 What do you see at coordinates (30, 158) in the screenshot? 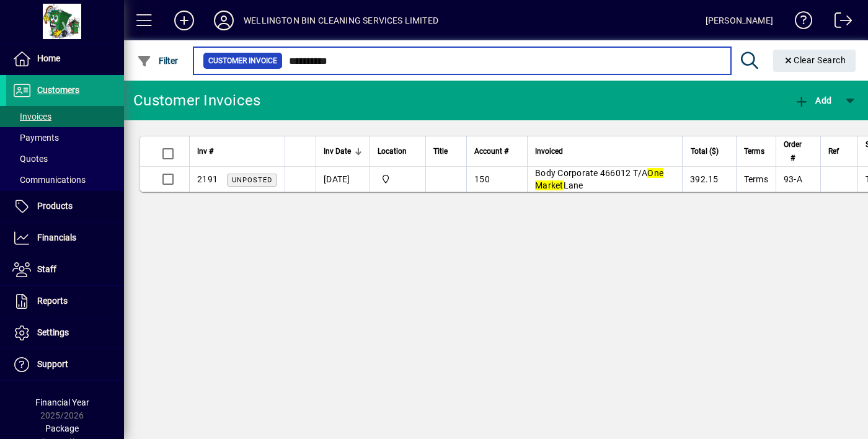
I see `span: Quotes` at bounding box center [30, 158].